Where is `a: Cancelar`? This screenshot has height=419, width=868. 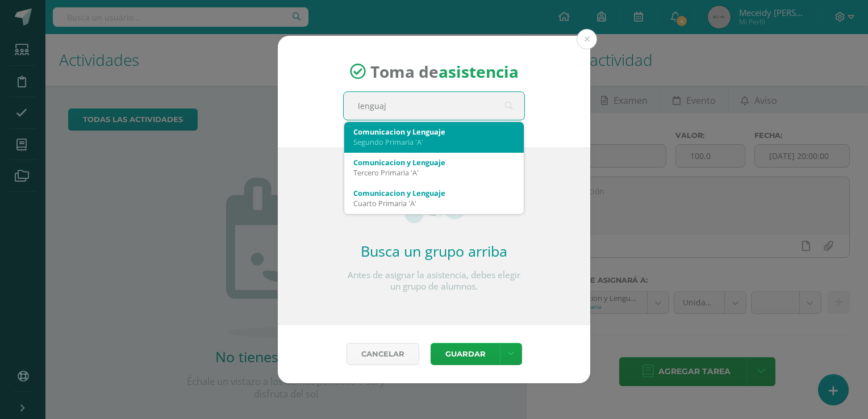
a: Cancelar is located at coordinates (383, 353).